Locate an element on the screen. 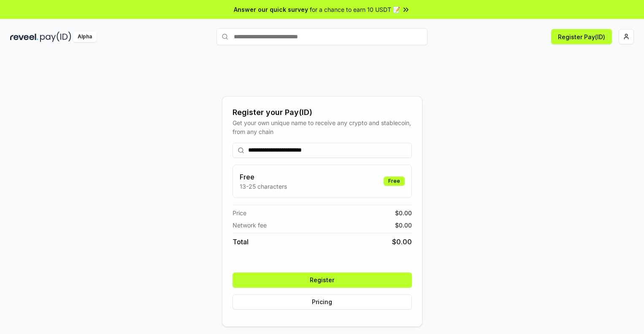  button: Register is located at coordinates (322, 281).